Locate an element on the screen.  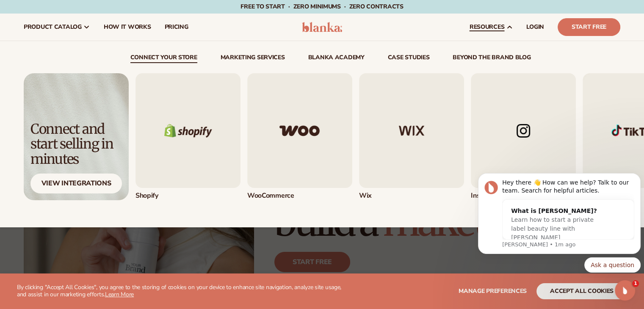
button: Manage preferences is located at coordinates (492, 291).